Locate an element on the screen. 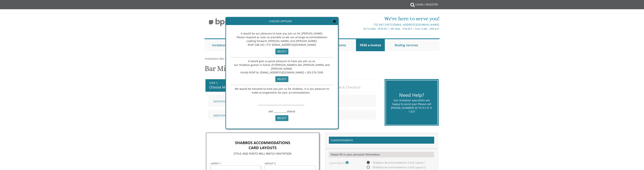 This screenshot has width=644, height=170. span: Invitation: is located at coordinates (221, 101).